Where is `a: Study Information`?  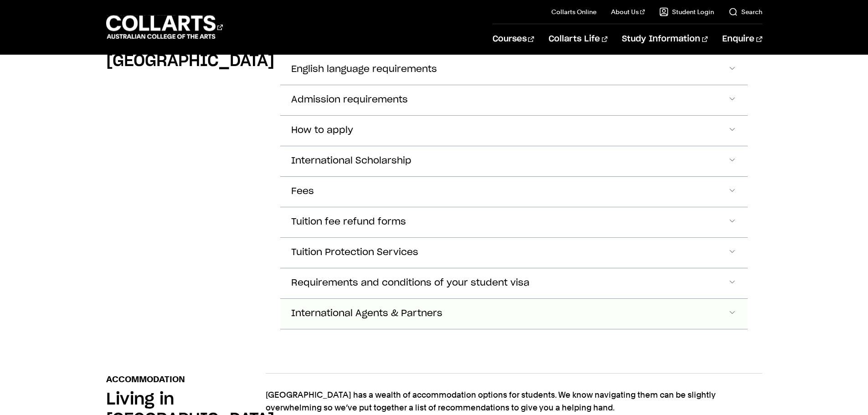 a: Study Information is located at coordinates (665, 39).